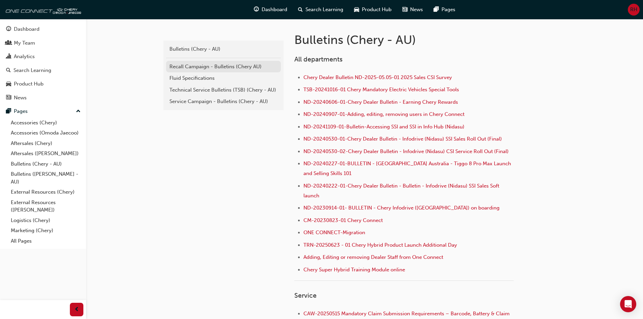 This screenshot has height=319, width=643. Describe the element at coordinates (384, 114) in the screenshot. I see `a: ND-20240907-01-Adding, editing, removing users in Chery Connect` at that location.